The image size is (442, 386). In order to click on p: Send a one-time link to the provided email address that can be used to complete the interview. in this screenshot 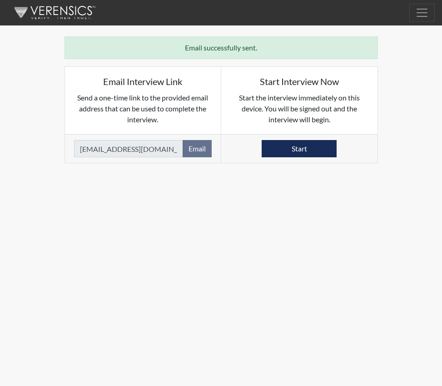, I will do `click(143, 109)`.